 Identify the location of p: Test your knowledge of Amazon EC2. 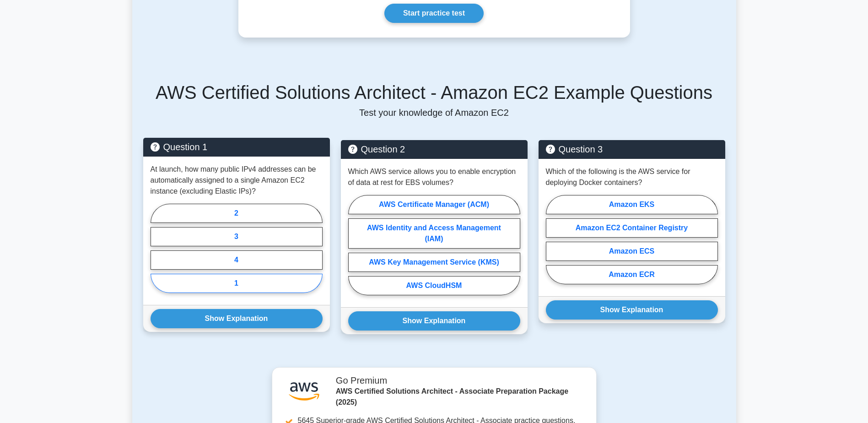
(434, 113).